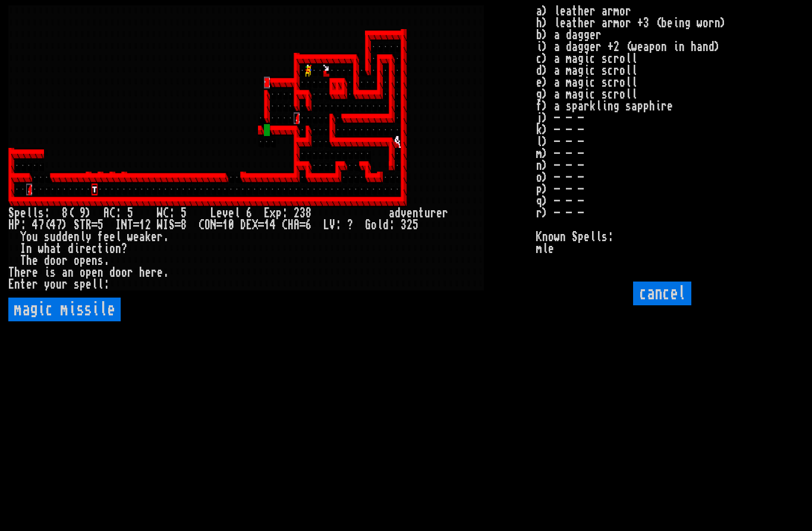 This screenshot has height=531, width=812. What do you see at coordinates (17, 214) in the screenshot?
I see `div: p` at bounding box center [17, 214].